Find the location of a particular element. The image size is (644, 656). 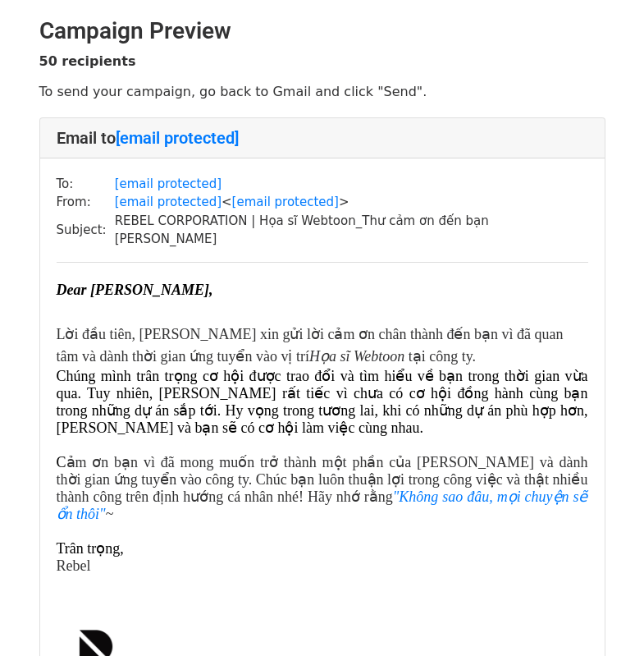

td: To: is located at coordinates (86, 184).